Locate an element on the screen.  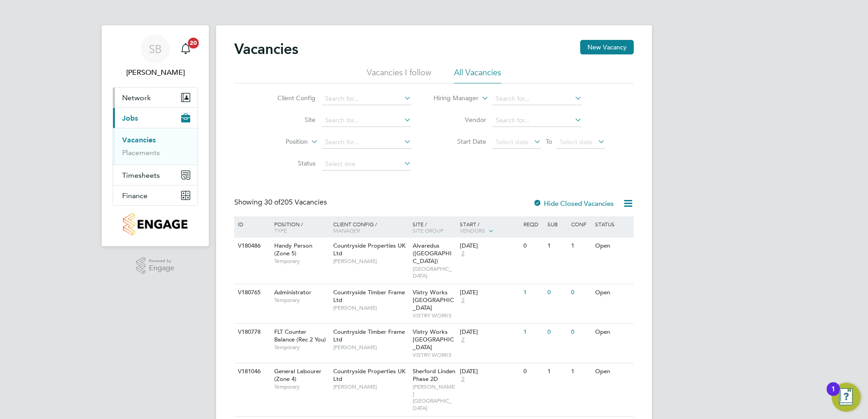
label: Hiring Manager is located at coordinates (452, 98).